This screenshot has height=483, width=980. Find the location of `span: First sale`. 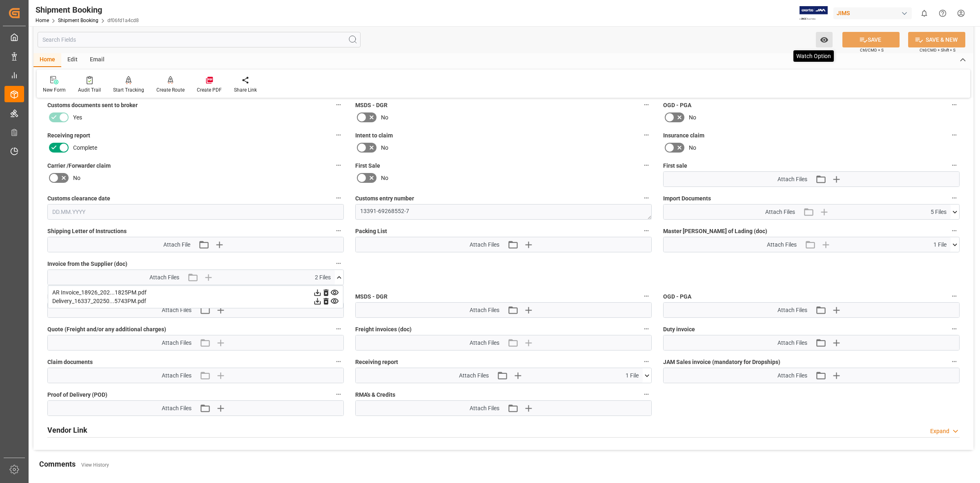

span: First sale is located at coordinates (675, 166).